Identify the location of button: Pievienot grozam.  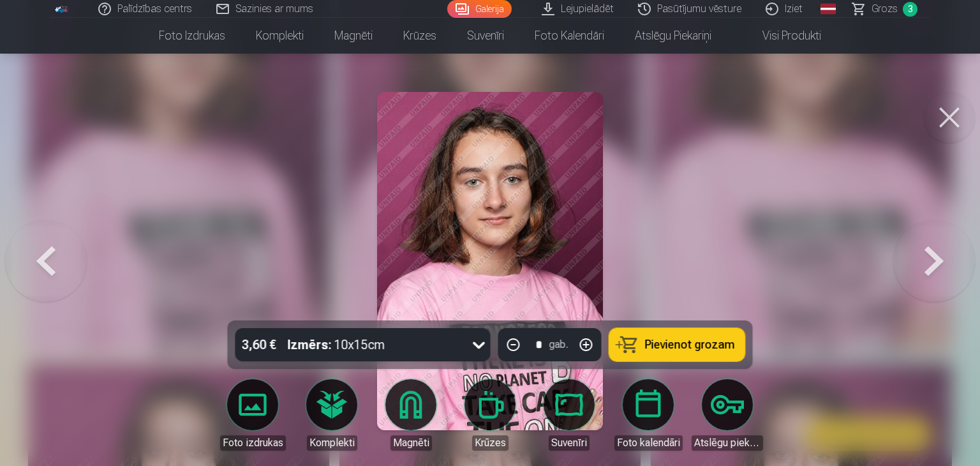
(677, 344).